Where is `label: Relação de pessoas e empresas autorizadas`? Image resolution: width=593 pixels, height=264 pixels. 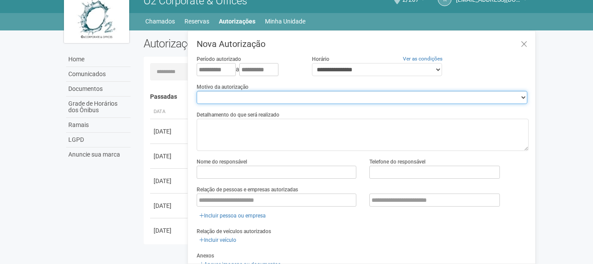 label: Relação de pessoas e empresas autorizadas is located at coordinates (247, 190).